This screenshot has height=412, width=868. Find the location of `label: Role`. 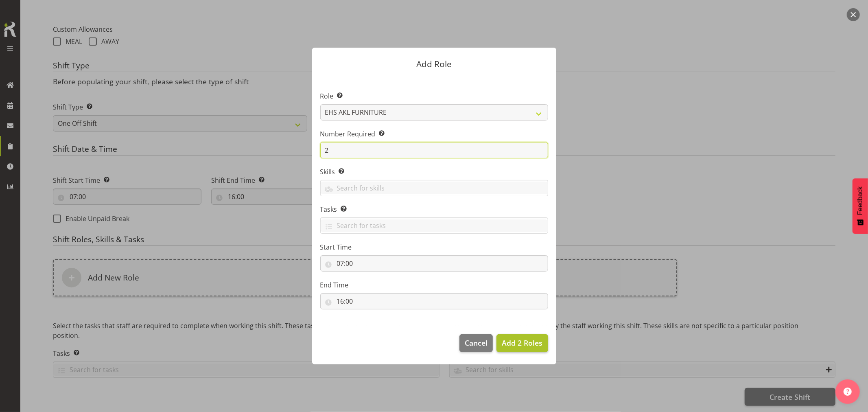

label: Role is located at coordinates (434, 96).